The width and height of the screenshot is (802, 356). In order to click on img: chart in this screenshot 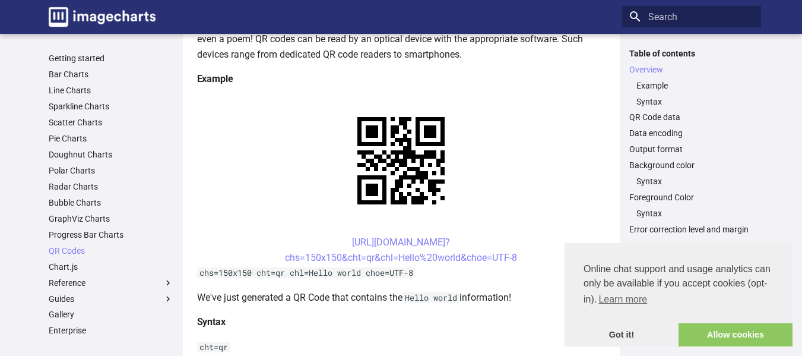, I will do `click(401, 160)`.